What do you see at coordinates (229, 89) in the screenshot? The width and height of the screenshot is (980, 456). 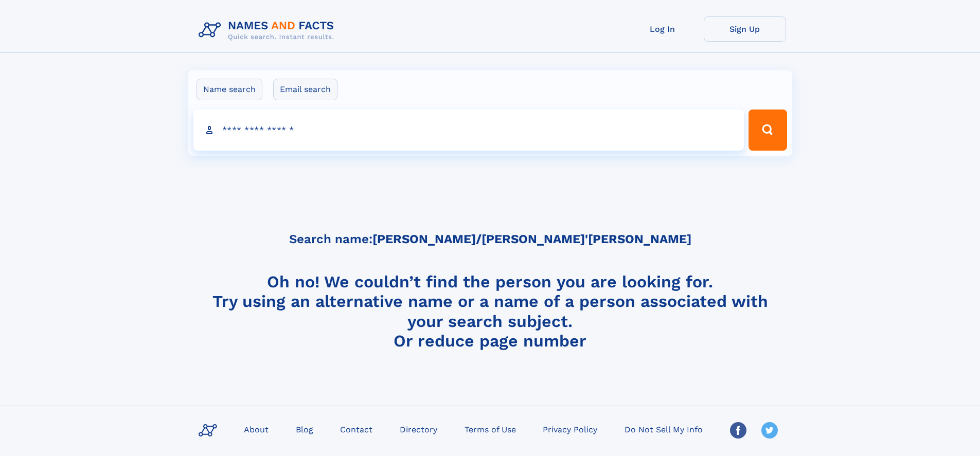 I see `label: Name search` at bounding box center [229, 89].